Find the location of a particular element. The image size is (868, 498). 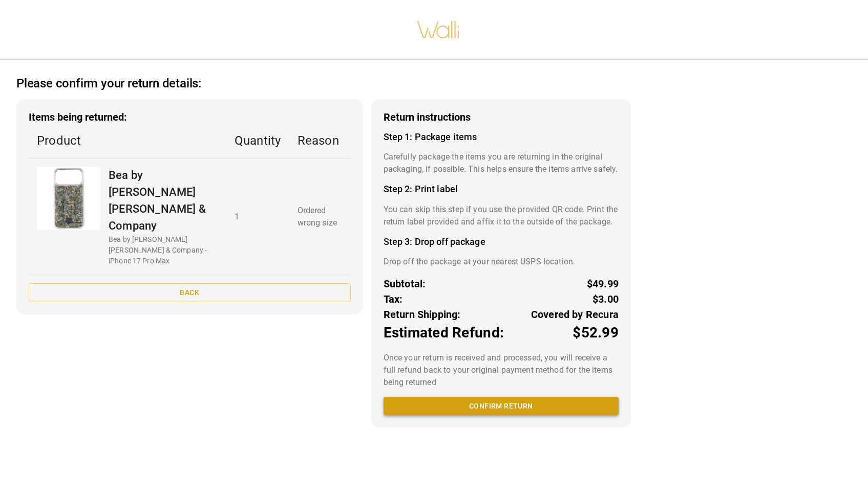

img: walli-inc.myshopify.com is located at coordinates (438, 30).